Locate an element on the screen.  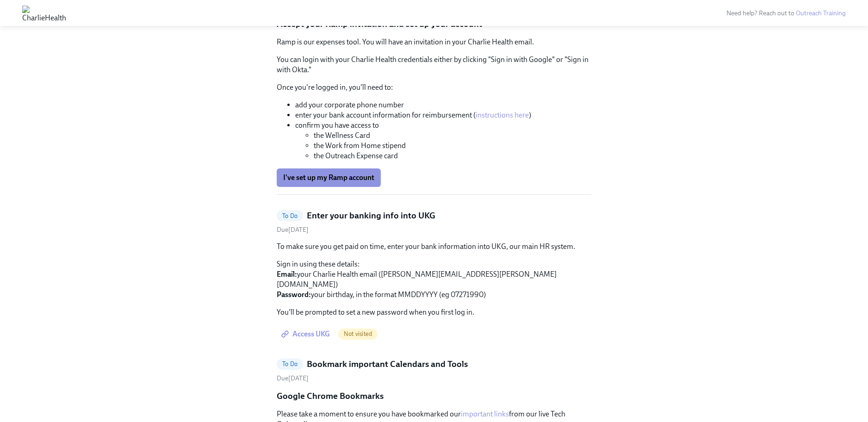
p: Google Chrome Bookmarks is located at coordinates (434, 396).